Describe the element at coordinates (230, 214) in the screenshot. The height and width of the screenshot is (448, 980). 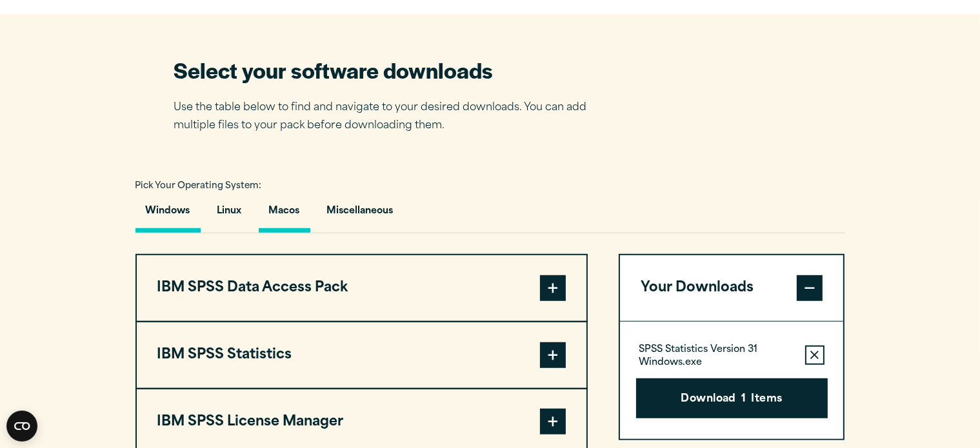
I see `button: Linux` at that location.